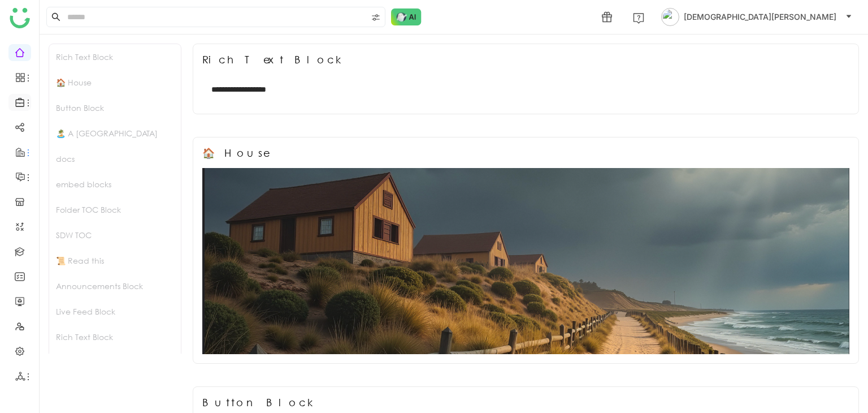 The image size is (868, 413). What do you see at coordinates (115, 260) in the screenshot?
I see `div: 📜 Read this` at bounding box center [115, 260].